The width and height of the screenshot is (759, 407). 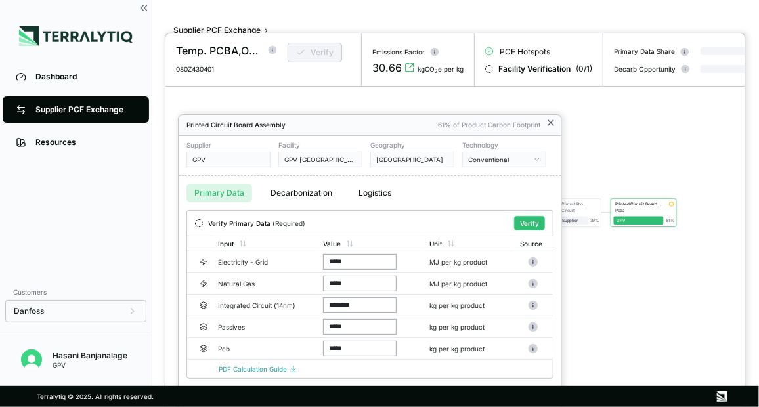 What do you see at coordinates (260, 284) in the screenshot?
I see `div: Natural Gas` at bounding box center [260, 284].